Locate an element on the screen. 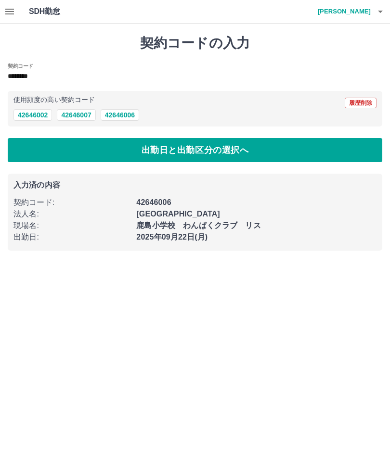 The height and width of the screenshot is (470, 390). p: 出勤日 : is located at coordinates (72, 237).